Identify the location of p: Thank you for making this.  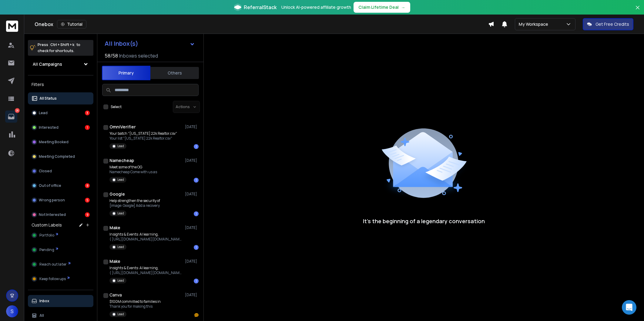
(135, 306).